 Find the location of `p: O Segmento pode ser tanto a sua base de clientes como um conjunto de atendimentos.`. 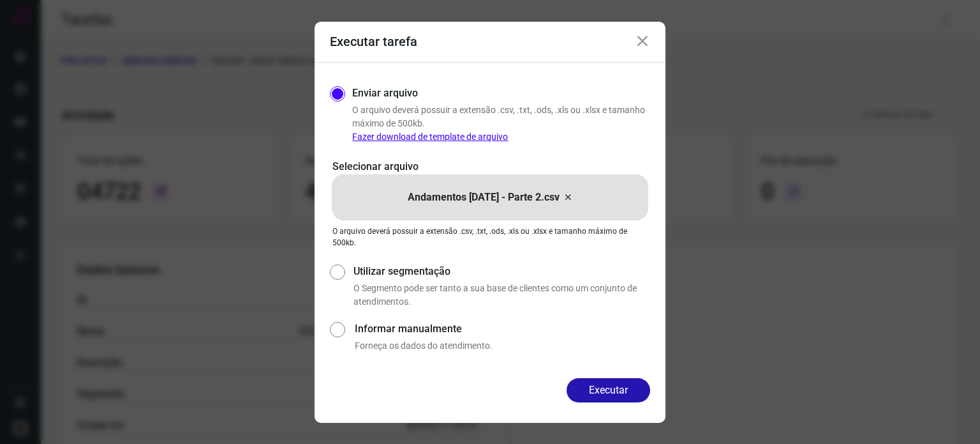

p: O Segmento pode ser tanto a sua base de clientes como um conjunto de atendimentos. is located at coordinates (502, 295).